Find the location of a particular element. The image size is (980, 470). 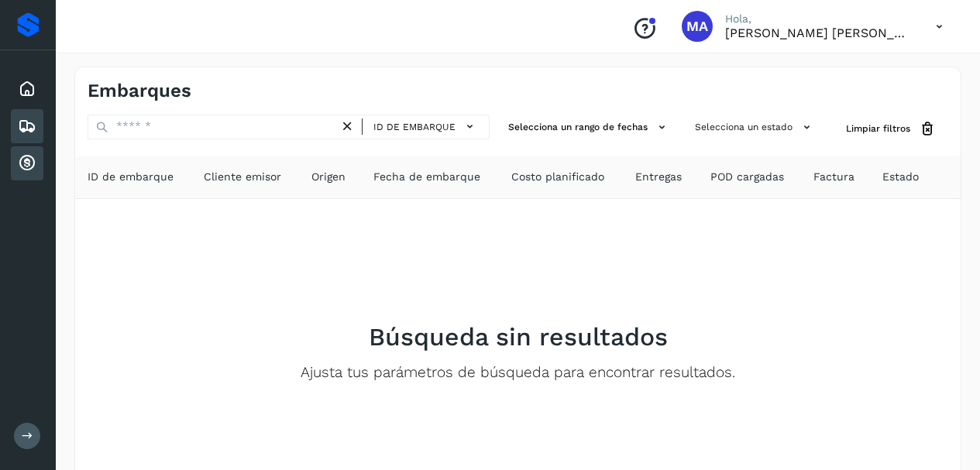

div: Inicio is located at coordinates (27, 89).